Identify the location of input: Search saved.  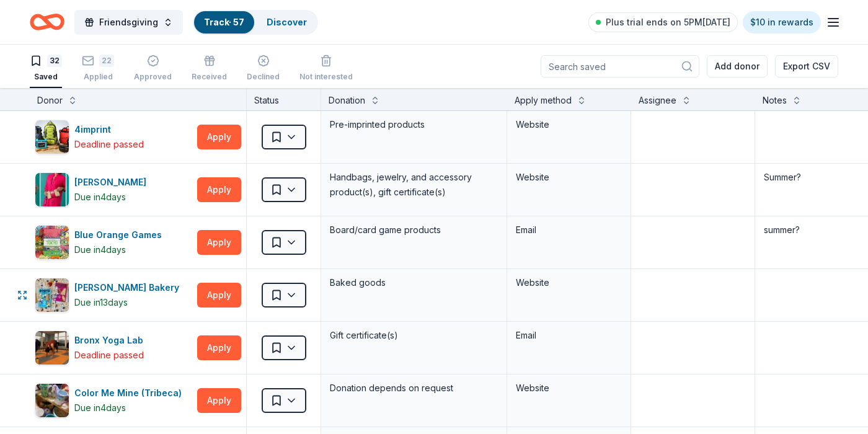
(620, 66).